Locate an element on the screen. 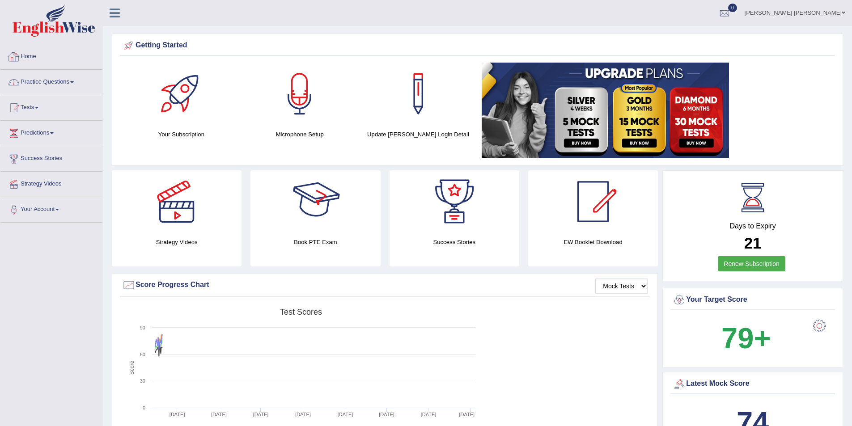 Image resolution: width=852 pixels, height=426 pixels. b: 79+ is located at coordinates (746, 338).